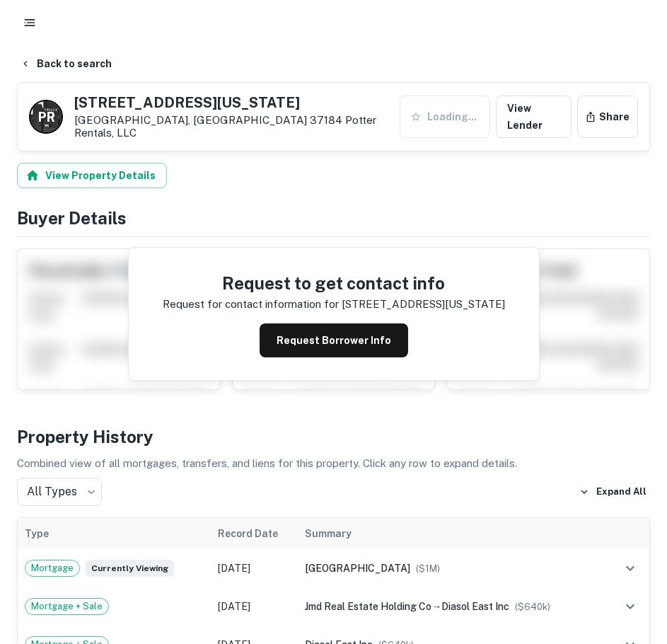 This screenshot has height=644, width=667. Describe the element at coordinates (533, 606) in the screenshot. I see `span: ($ 640k )` at that location.